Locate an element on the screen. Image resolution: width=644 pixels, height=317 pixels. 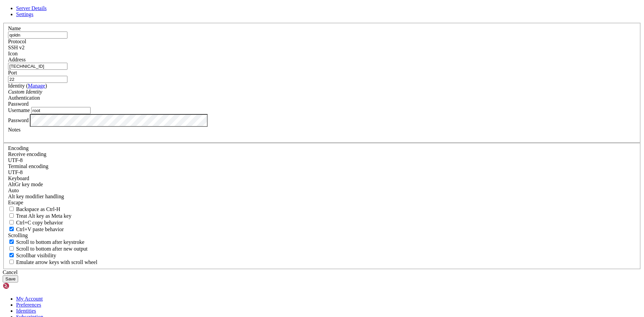
span: Backspace as Ctrl-H is located at coordinates (38, 209).